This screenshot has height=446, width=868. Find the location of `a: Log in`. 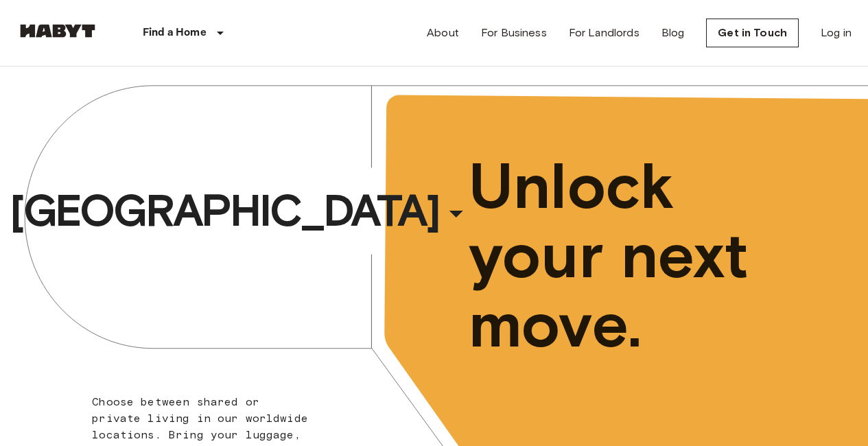

a: Log in is located at coordinates (836, 33).